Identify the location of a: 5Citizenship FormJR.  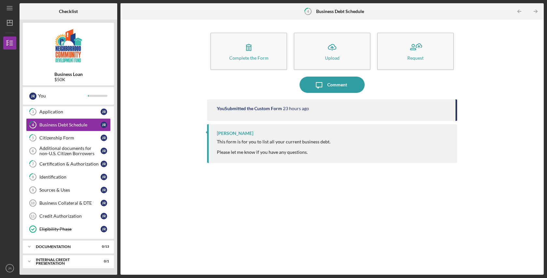
(68, 138).